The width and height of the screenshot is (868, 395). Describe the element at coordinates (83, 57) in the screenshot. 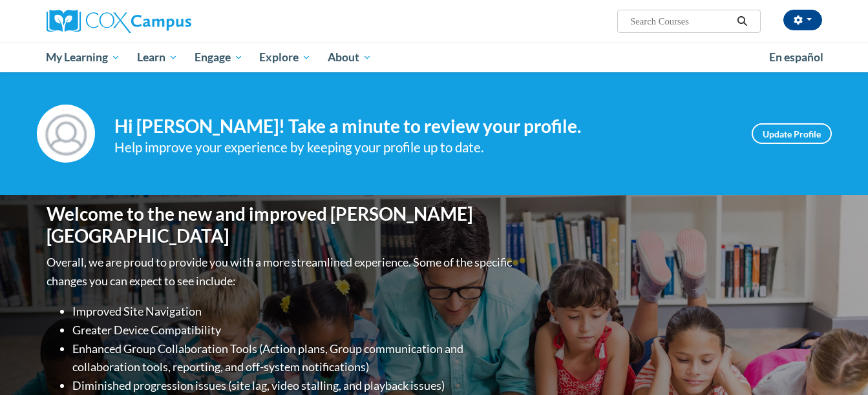

I see `a: My Learning` at that location.